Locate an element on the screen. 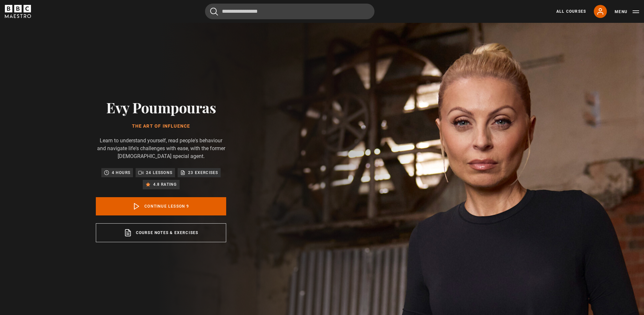 The width and height of the screenshot is (644, 315). h2: Evy Poumpouras is located at coordinates (161, 107).